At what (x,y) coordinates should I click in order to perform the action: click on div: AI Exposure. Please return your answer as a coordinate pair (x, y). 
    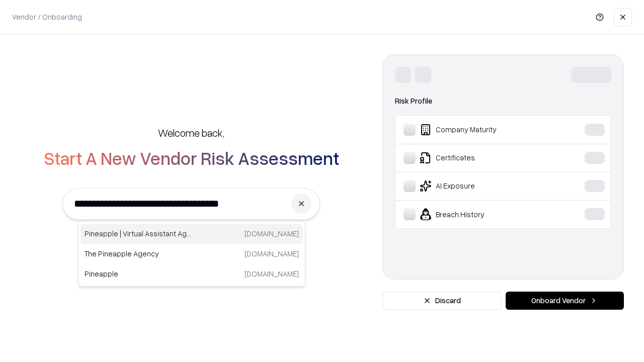
    Looking at the image, I should click on (478, 186).